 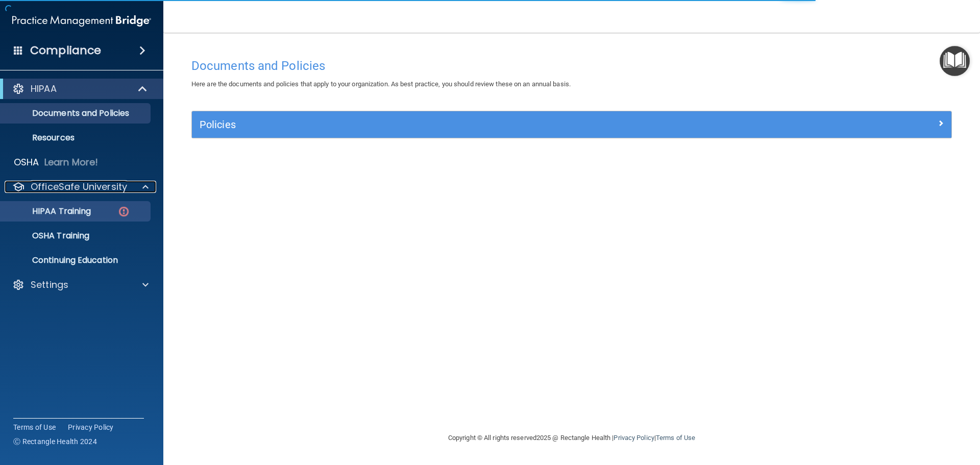 What do you see at coordinates (80, 89) in the screenshot?
I see `a: HIPAA` at bounding box center [80, 89].